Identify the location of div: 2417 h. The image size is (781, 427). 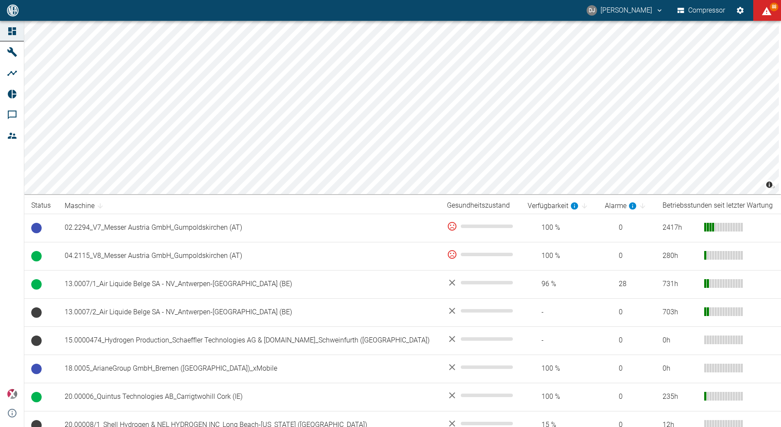
(680, 228).